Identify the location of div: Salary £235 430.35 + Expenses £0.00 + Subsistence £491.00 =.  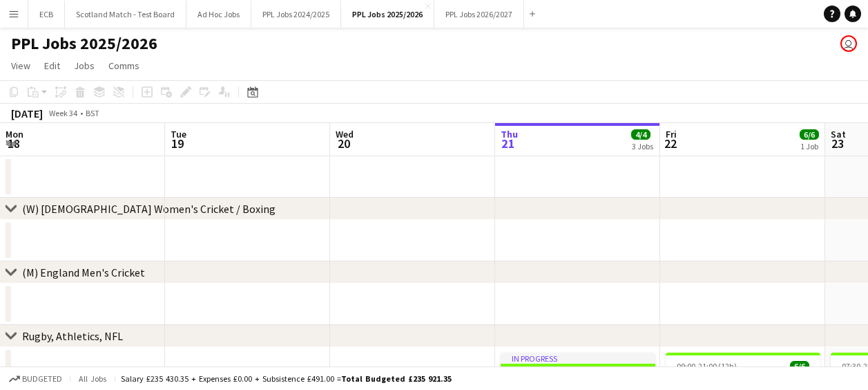
(286, 378).